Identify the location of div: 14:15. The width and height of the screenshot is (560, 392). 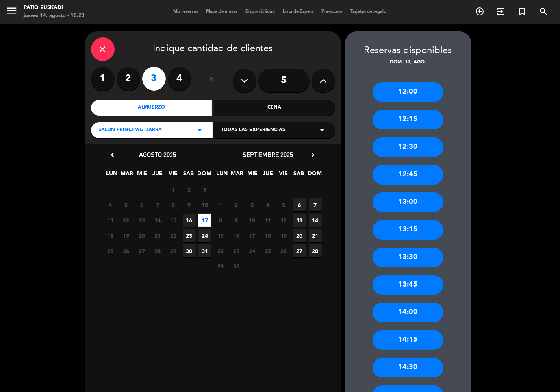
(408, 340).